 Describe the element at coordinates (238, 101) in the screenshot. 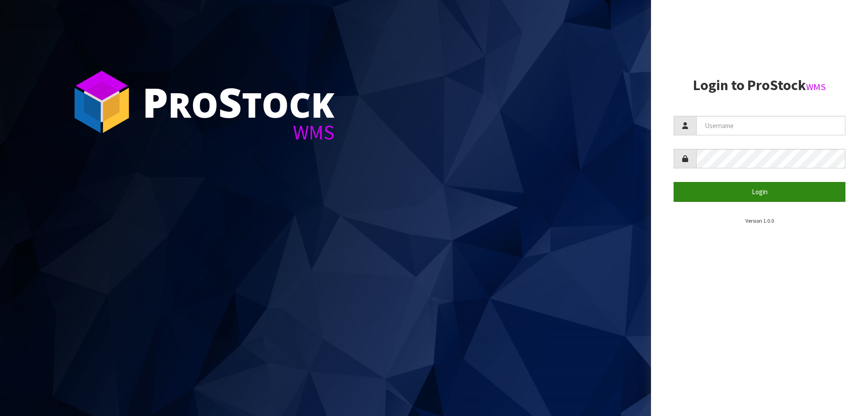

I see `div: ro tock` at that location.